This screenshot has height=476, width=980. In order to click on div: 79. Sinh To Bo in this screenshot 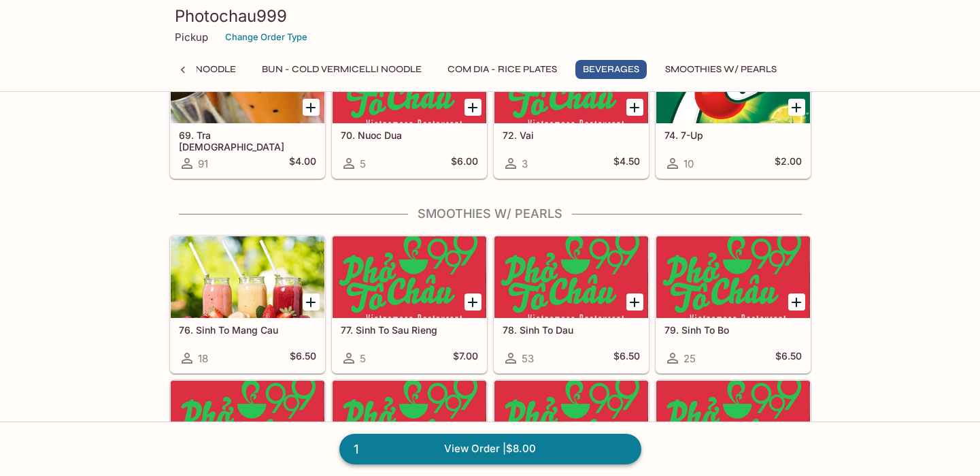, I will do `click(733, 277)`.